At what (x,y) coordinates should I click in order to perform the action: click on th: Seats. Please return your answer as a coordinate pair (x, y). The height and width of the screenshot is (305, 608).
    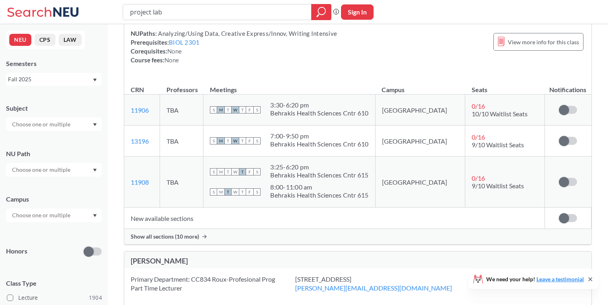
    Looking at the image, I should click on (504, 86).